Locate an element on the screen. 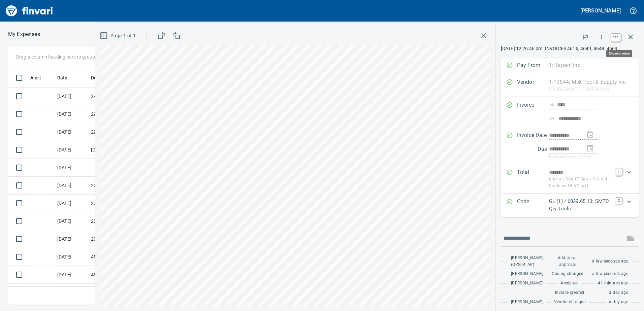  img: Finvari is located at coordinates (29, 11).